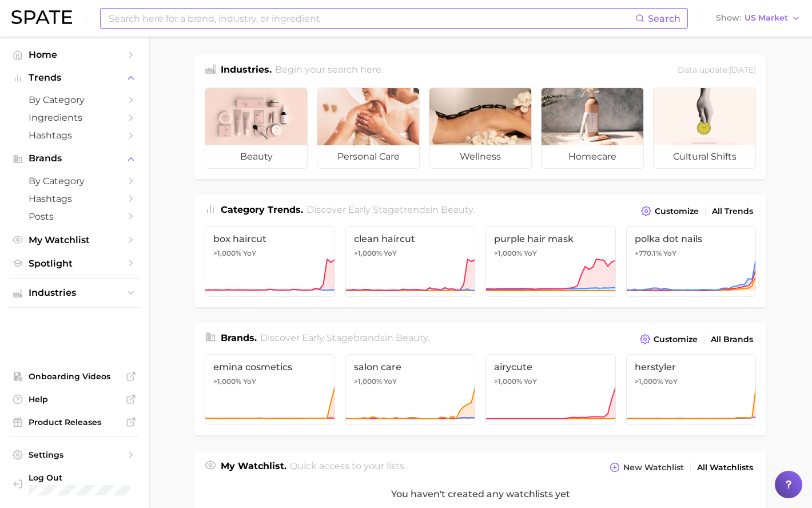  Describe the element at coordinates (480, 128) in the screenshot. I see `a: wellness` at that location.